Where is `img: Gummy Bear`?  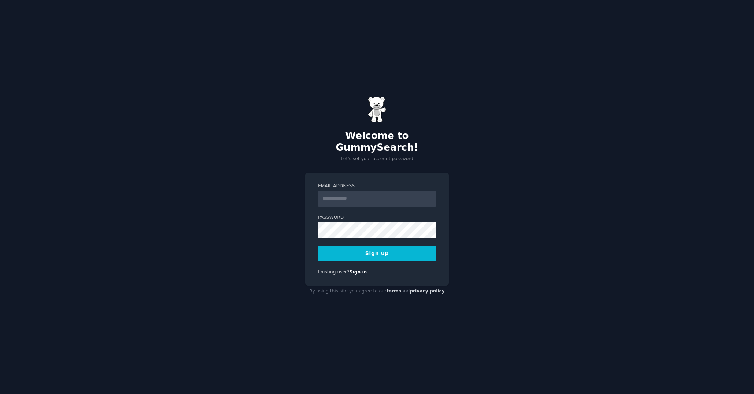 img: Gummy Bear is located at coordinates (377, 110).